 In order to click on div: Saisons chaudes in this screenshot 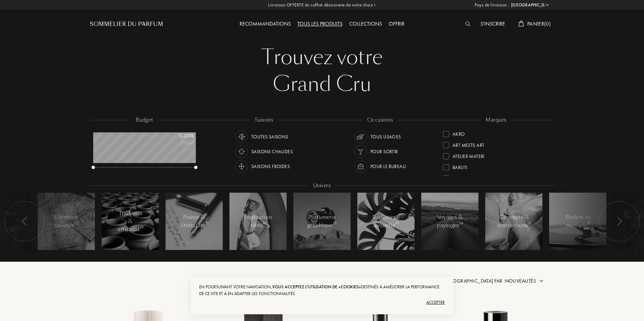, I will do `click(272, 152)`.